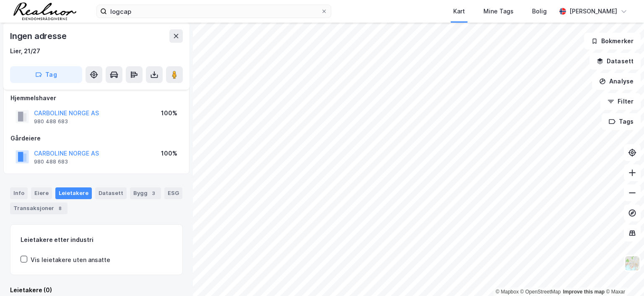  I want to click on div: Hjemmelshaver, so click(96, 98).